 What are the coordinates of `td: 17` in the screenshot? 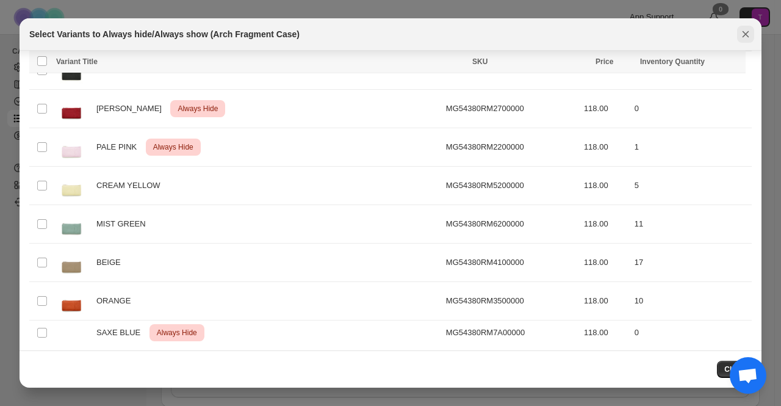 It's located at (691, 262).